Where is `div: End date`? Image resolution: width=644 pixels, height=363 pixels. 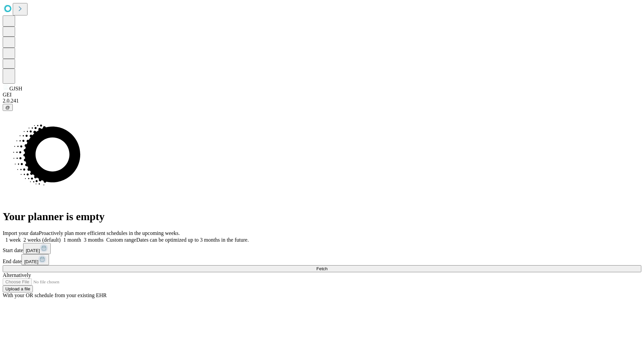
div: End date is located at coordinates (322, 260).